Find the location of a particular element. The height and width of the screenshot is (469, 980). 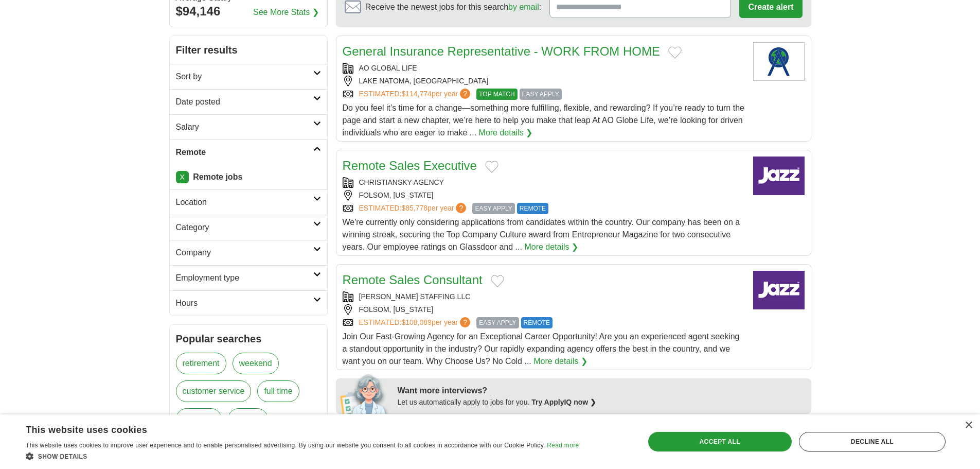

a: Remote Sales Executive is located at coordinates (410, 165).